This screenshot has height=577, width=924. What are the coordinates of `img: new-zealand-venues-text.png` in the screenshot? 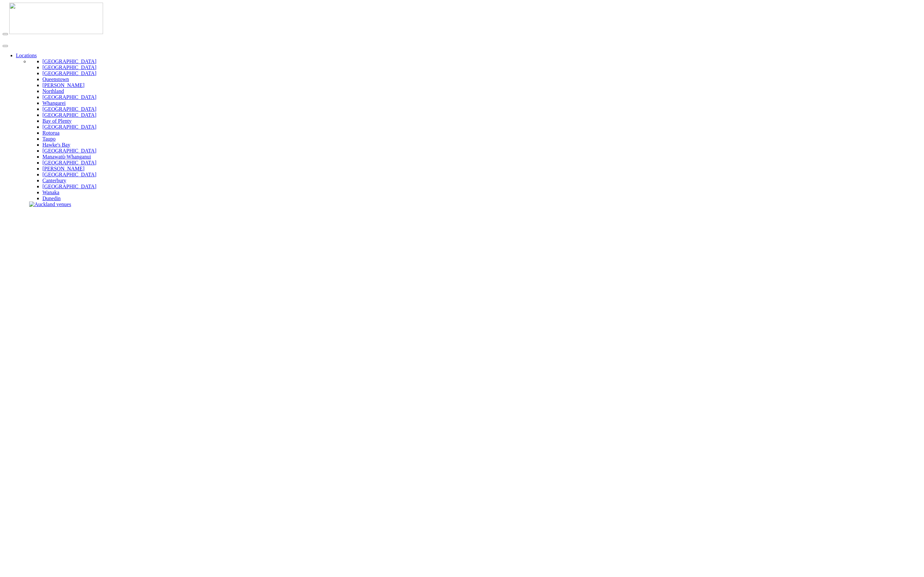 It's located at (43, 37).